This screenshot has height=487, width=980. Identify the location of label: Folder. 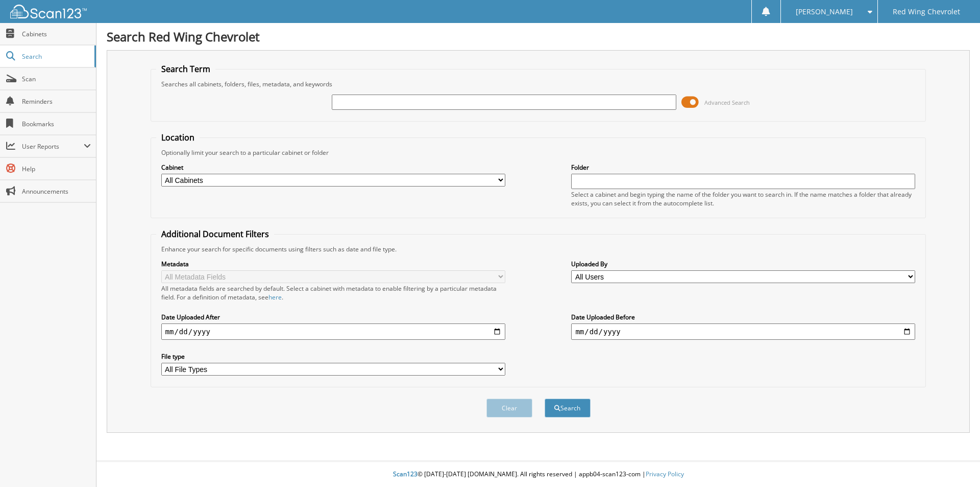
(744, 167).